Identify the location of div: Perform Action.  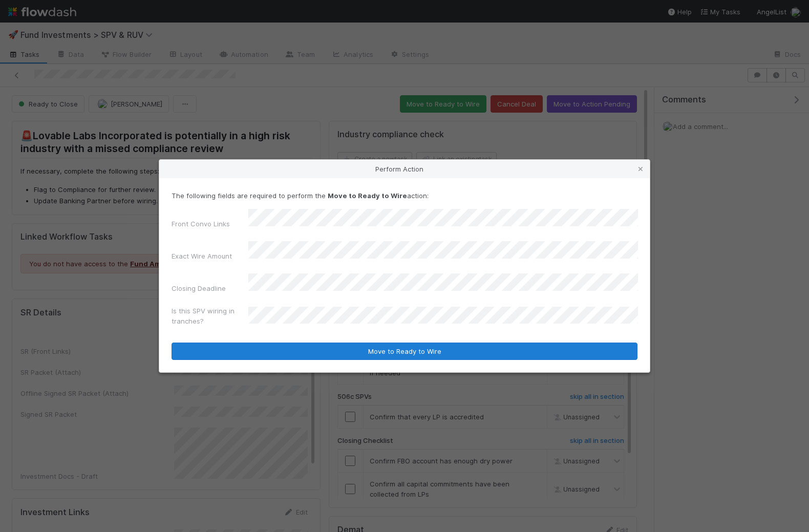
(404, 169).